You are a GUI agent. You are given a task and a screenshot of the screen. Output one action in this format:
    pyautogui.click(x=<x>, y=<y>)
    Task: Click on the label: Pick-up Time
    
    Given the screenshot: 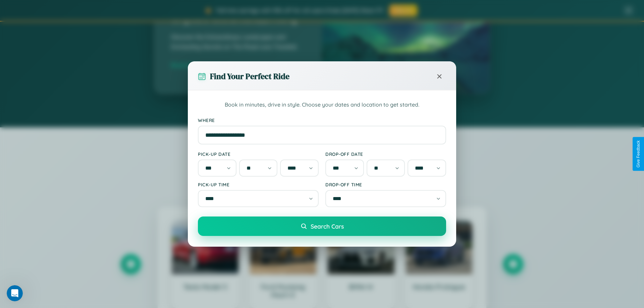 What is the action you would take?
    pyautogui.click(x=259, y=184)
    